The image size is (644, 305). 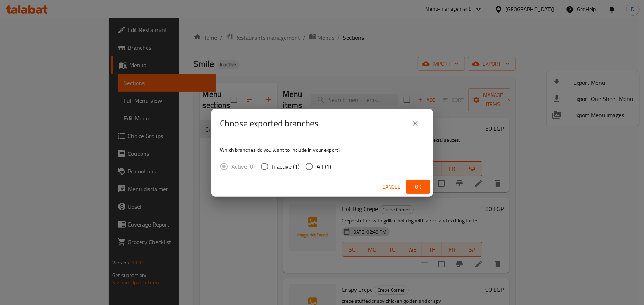 What do you see at coordinates (243, 167) in the screenshot?
I see `span: Active (0)` at bounding box center [243, 167].